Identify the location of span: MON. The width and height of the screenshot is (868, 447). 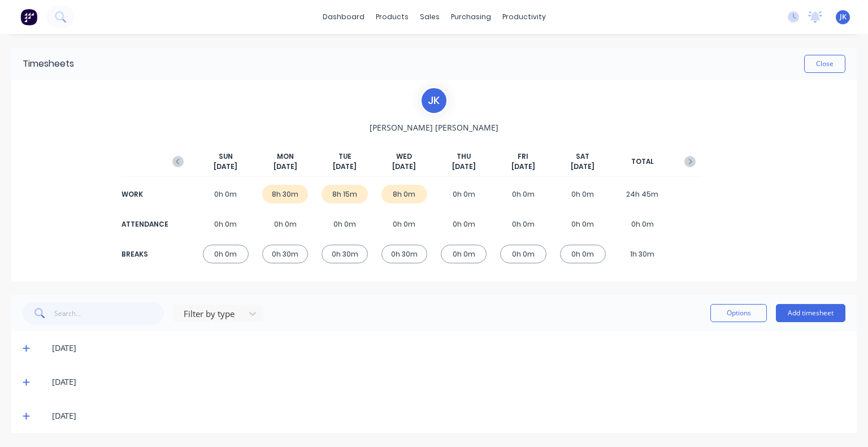
(285, 156).